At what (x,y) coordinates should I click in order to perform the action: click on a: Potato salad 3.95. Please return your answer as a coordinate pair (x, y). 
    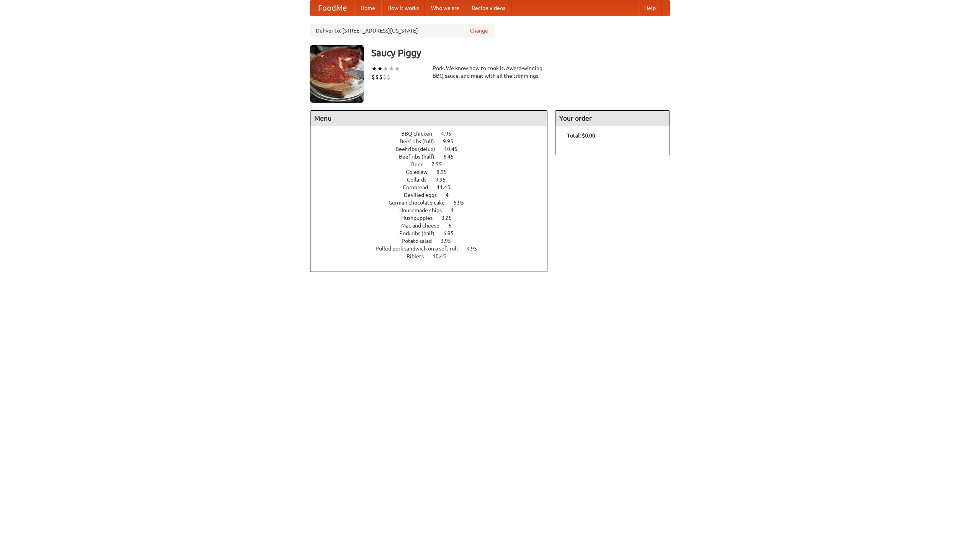
    Looking at the image, I should click on (433, 241).